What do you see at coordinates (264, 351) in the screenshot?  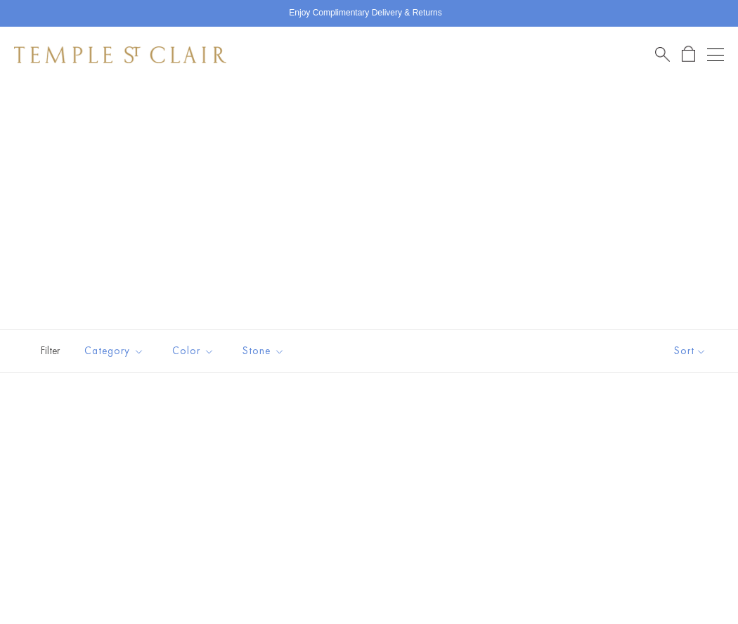 I see `button: Stone` at bounding box center [264, 351].